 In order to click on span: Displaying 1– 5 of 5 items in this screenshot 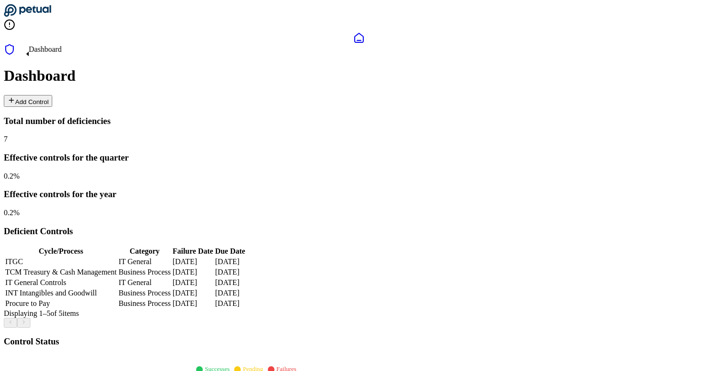, I will do `click(41, 313)`.